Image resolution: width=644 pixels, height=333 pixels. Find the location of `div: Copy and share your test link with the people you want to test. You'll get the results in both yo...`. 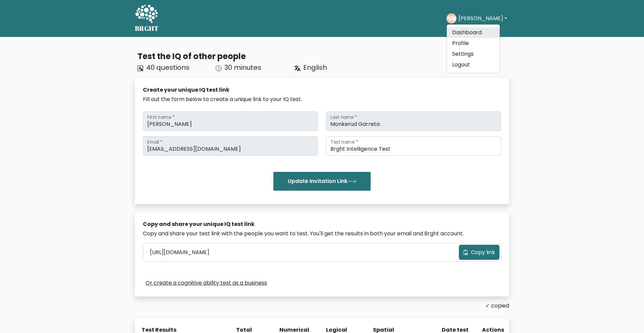

div: Copy and share your test link with the people you want to test. You'll get the results in both yo... is located at coordinates (322, 234).